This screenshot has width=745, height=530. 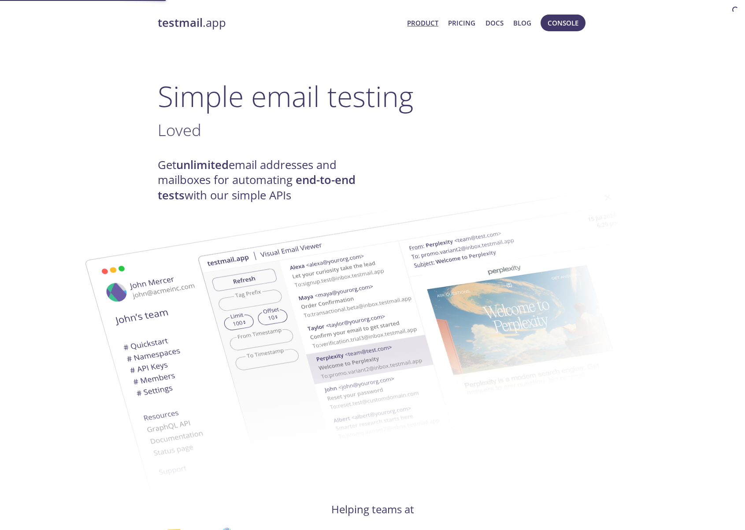 What do you see at coordinates (179, 130) in the screenshot?
I see `span: Loved` at bounding box center [179, 130].